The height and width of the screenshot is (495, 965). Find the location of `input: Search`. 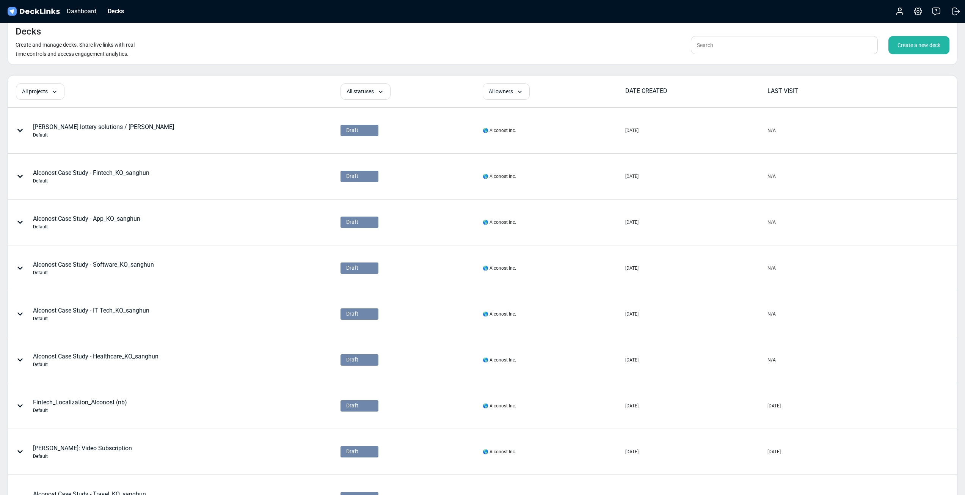

input: Search is located at coordinates (784, 45).